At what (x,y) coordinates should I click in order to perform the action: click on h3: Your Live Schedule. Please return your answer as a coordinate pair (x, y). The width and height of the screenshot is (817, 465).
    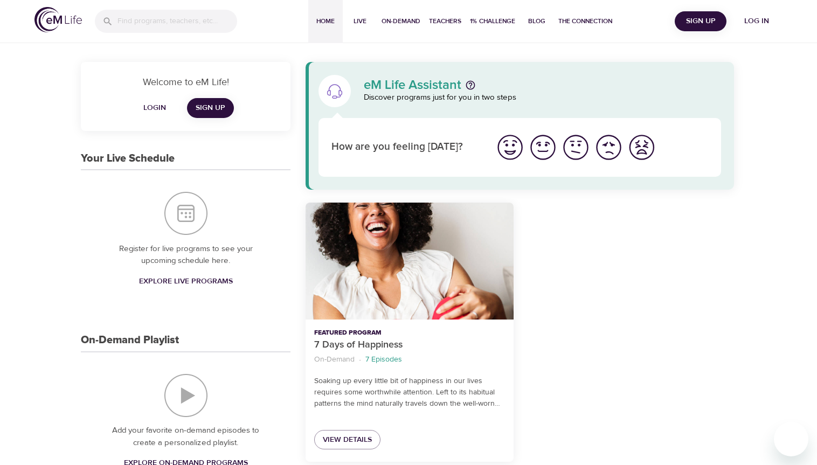
    Looking at the image, I should click on (128, 159).